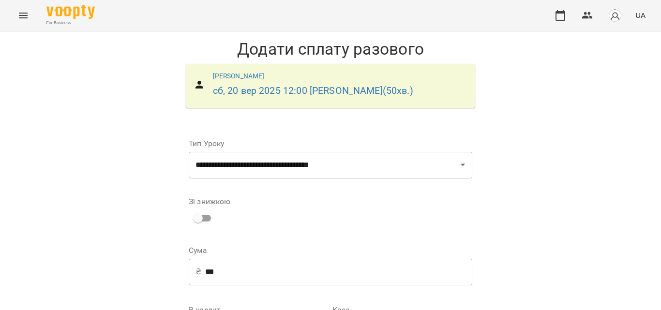 The height and width of the screenshot is (310, 661). Describe the element at coordinates (641, 15) in the screenshot. I see `span: UA` at that location.